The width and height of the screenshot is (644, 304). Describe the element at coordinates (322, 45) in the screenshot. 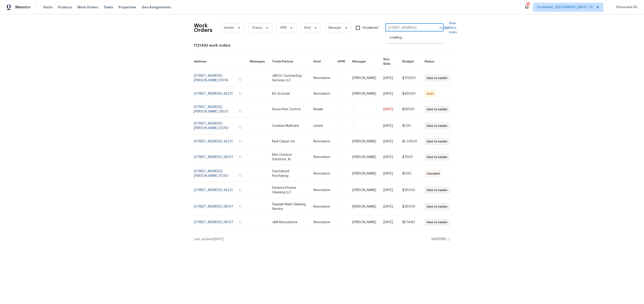

I see `div: 1121493 work orders` at that location.